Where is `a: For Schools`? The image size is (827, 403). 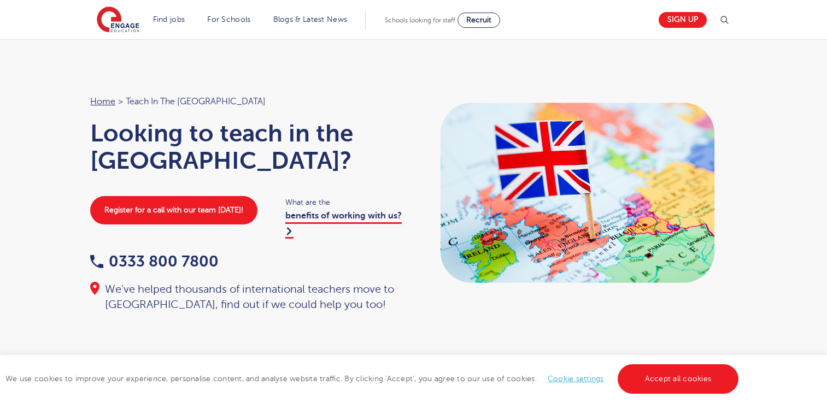
a: For Schools is located at coordinates (228, 19).